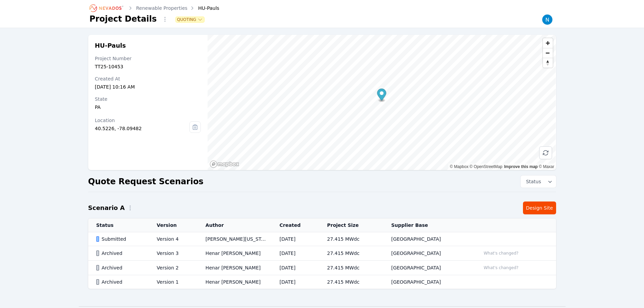 This screenshot has width=644, height=308. Describe the element at coordinates (381, 96) in the screenshot. I see `div: Map marker` at that location.